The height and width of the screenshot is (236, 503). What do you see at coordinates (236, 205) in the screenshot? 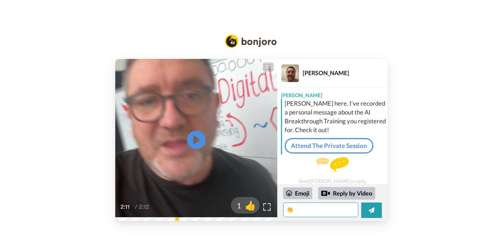
I see `span: 1` at bounding box center [236, 205].